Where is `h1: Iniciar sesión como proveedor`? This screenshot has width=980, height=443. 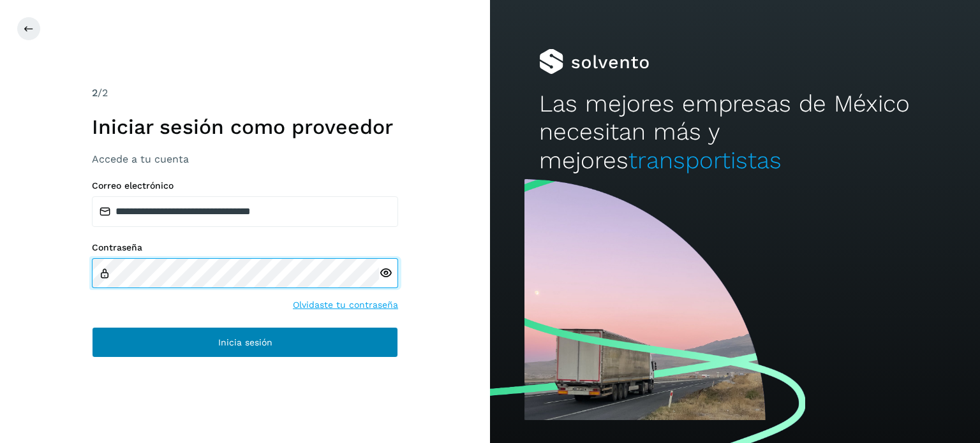
h1: Iniciar sesión como proveedor is located at coordinates (245, 127).